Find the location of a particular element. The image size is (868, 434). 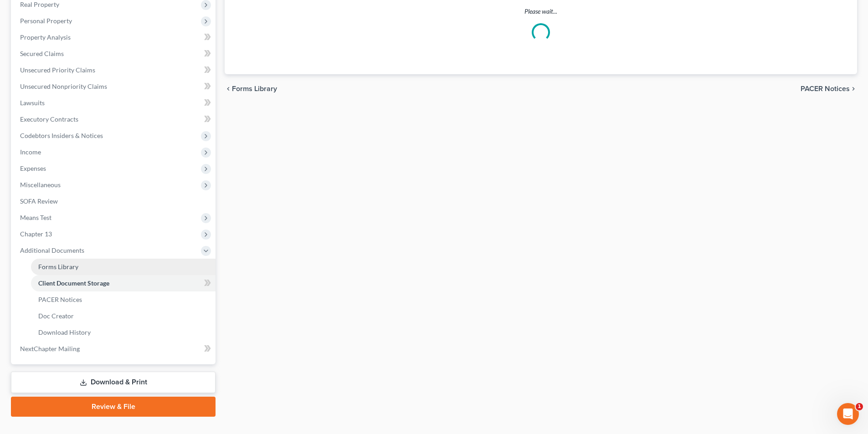

span: Unsecured Priority Claims is located at coordinates (57, 70).